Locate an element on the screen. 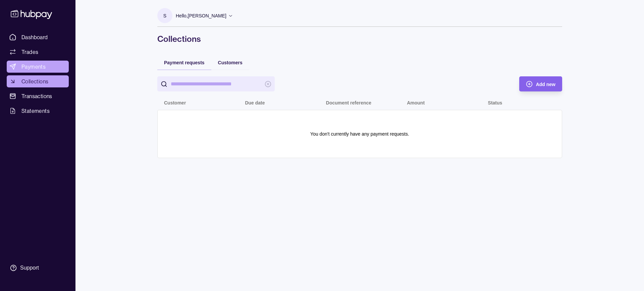 The image size is (644, 291). a: Statements is located at coordinates (37, 111).